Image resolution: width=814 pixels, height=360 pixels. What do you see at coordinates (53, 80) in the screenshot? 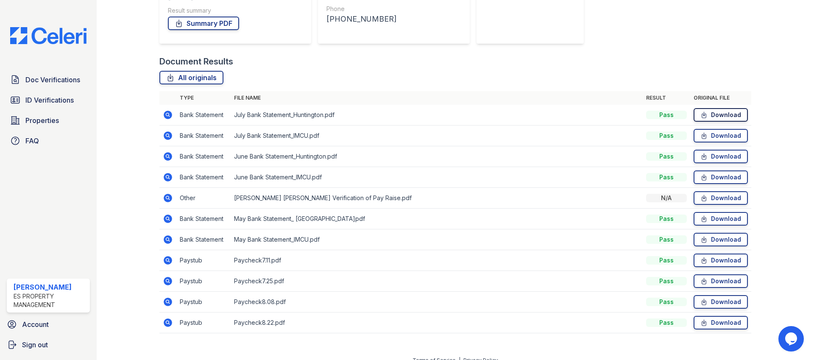
I see `span: Doc Verifications` at bounding box center [53, 80].